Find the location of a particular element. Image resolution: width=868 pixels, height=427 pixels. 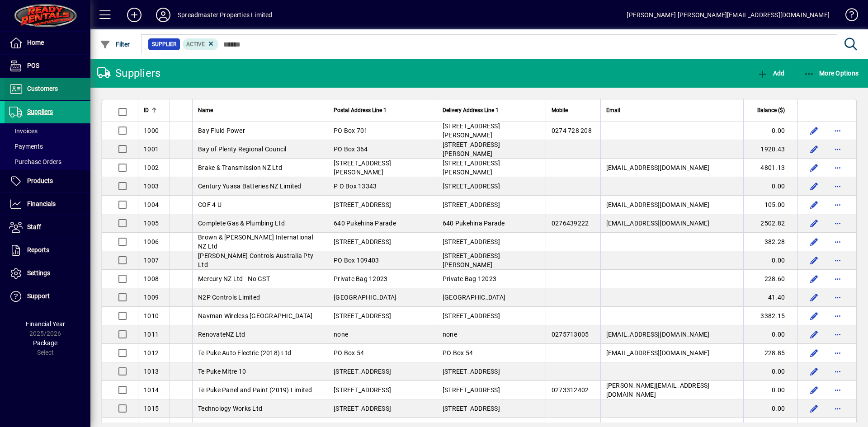

span: N2P Controls Limited is located at coordinates (228, 298).